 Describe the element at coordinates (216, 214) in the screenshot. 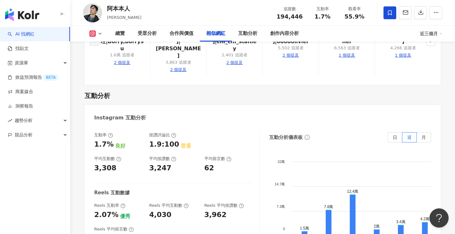

I see `div: 3,962` at that location.